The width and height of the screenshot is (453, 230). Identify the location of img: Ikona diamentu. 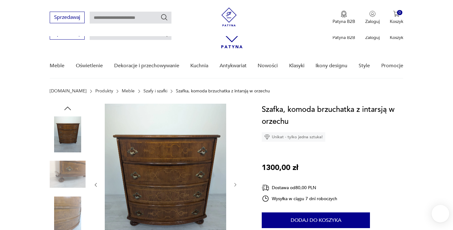
(267, 137).